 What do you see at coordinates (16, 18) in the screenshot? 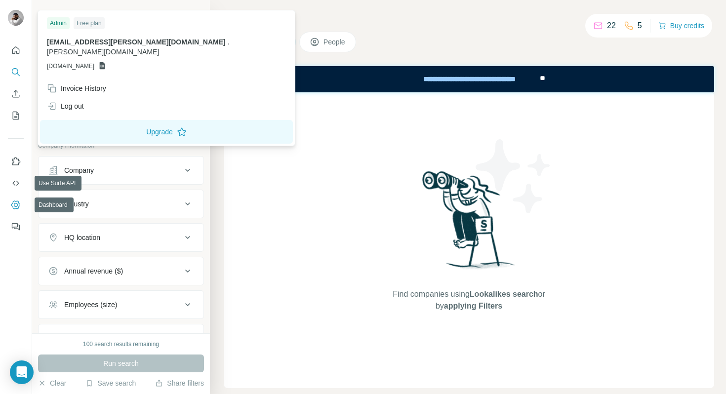
I see `img: Avatar` at bounding box center [16, 18].